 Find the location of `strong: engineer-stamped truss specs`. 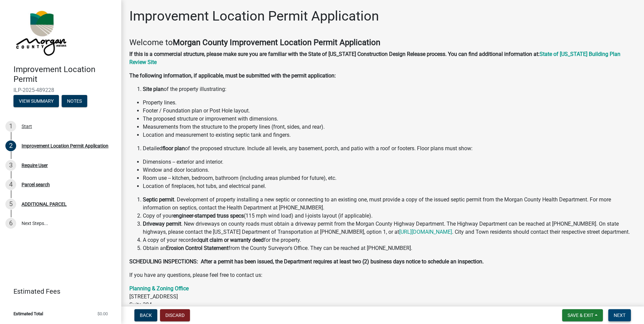

strong: engineer-stamped truss specs is located at coordinates (208, 216).